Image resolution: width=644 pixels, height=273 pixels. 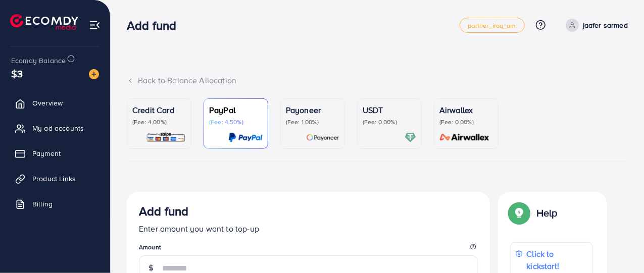 What do you see at coordinates (547, 213) in the screenshot?
I see `p: Help` at bounding box center [547, 213].